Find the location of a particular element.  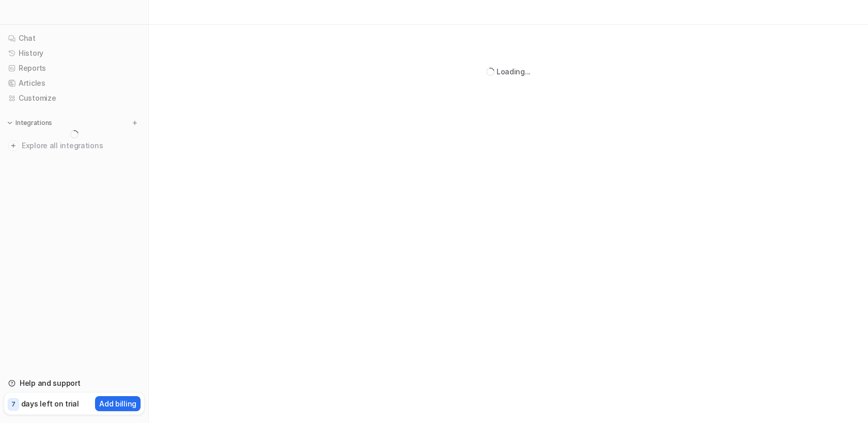

button: Add billing is located at coordinates (118, 403).